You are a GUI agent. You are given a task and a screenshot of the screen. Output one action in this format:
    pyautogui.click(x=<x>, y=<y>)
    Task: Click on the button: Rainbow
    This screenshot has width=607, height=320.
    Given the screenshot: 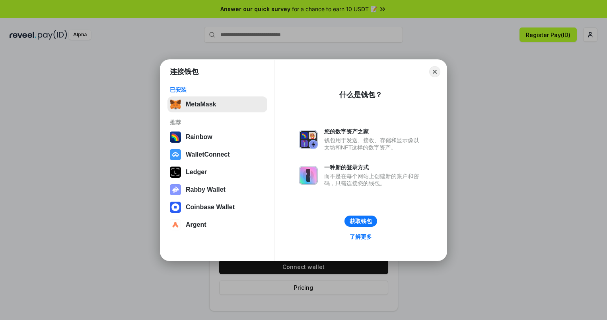 What is the action you would take?
    pyautogui.click(x=217, y=137)
    